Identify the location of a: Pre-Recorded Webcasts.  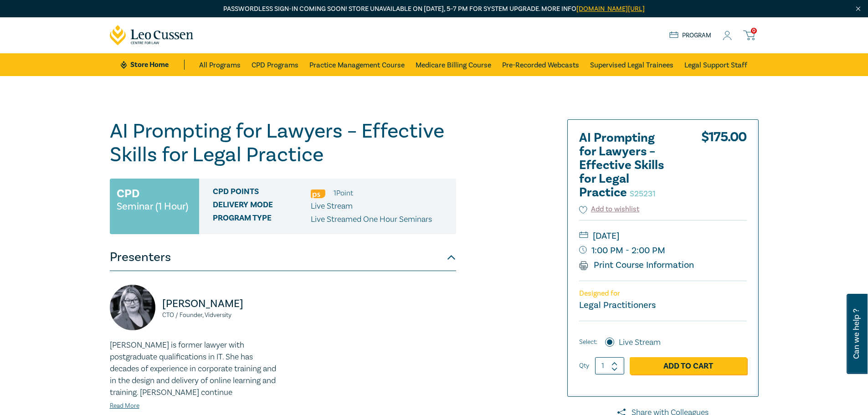
(540, 64).